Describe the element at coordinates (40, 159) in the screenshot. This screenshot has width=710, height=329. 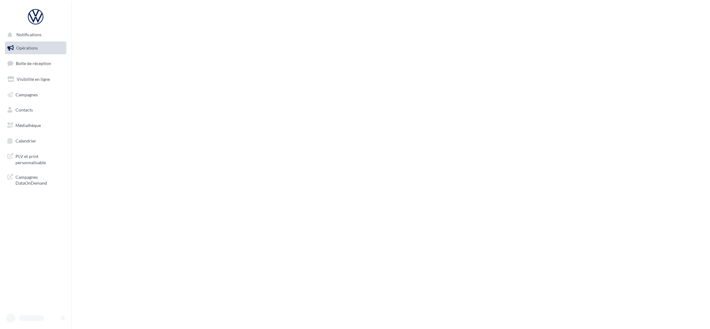
I see `span: PLV et print personnalisable` at that location.